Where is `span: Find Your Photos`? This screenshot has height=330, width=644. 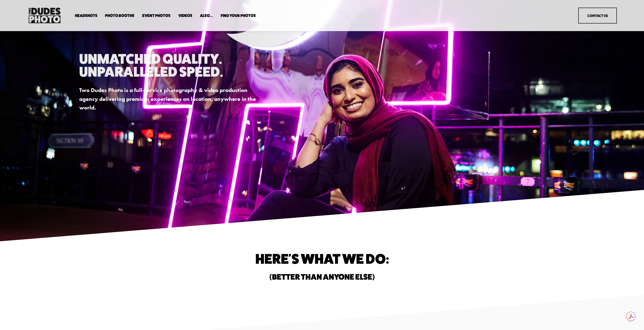 span: Find Your Photos is located at coordinates (238, 16).